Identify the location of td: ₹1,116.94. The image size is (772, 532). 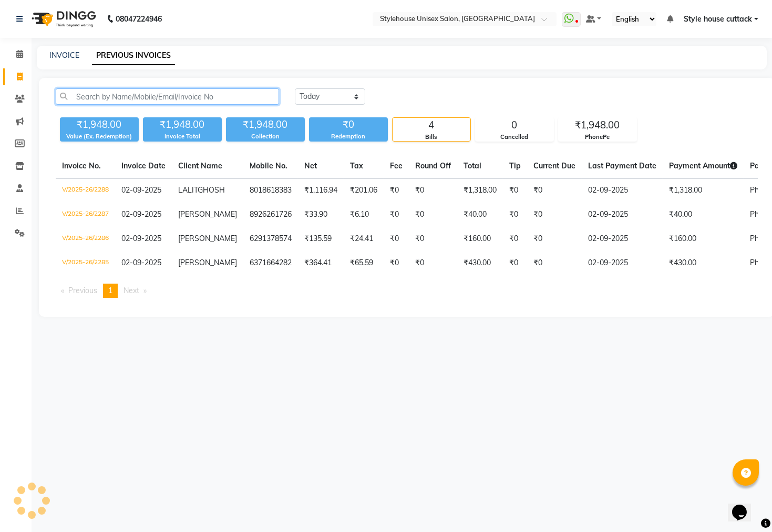
(321, 190).